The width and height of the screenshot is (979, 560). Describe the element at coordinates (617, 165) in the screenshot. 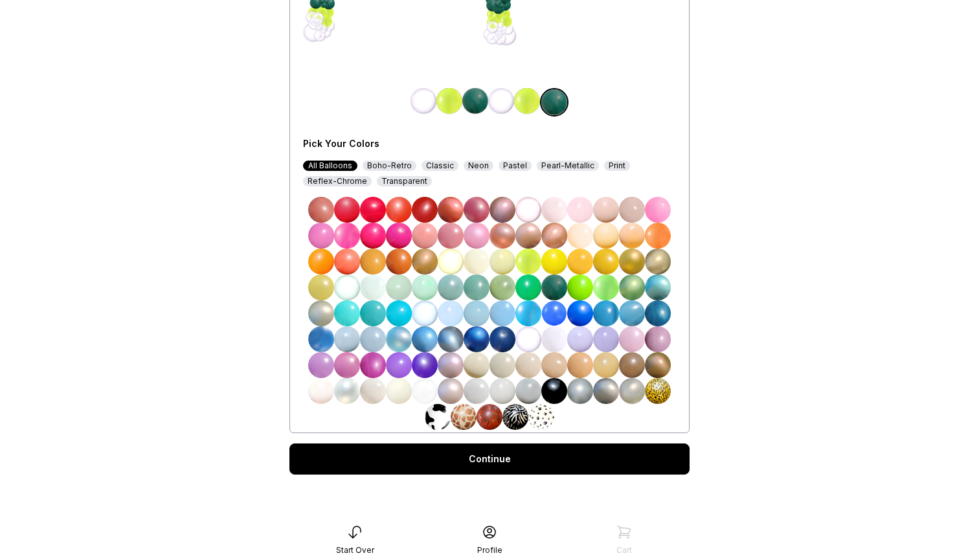

I see `div: Print` at that location.